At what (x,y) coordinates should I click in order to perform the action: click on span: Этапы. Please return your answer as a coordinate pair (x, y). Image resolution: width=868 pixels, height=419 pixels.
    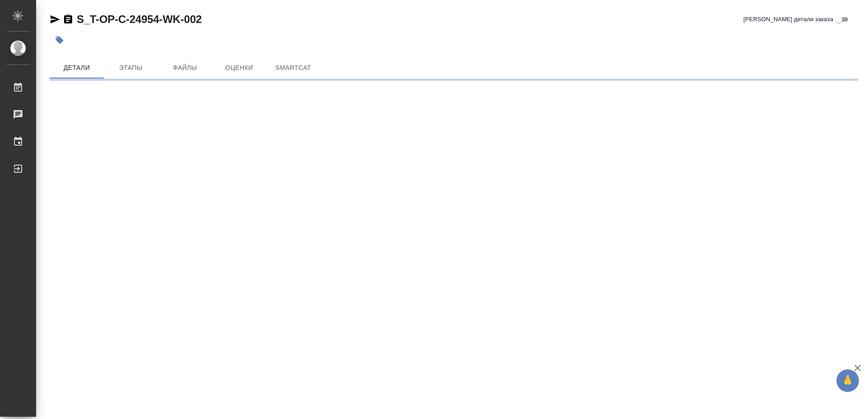
    Looking at the image, I should click on (131, 68).